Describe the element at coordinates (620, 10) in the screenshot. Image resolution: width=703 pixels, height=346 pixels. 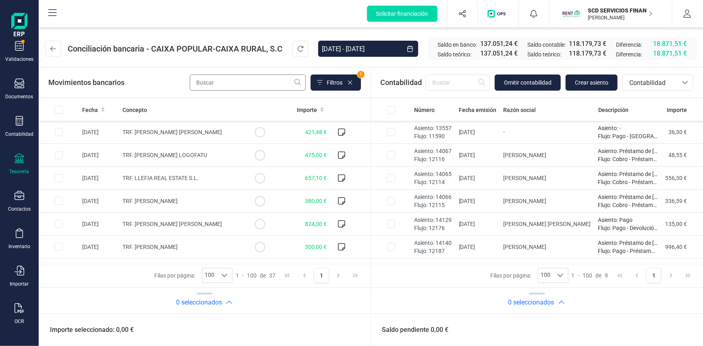
I see `p: SCD SERVICIOS FINANCIEROS SL` at that location.